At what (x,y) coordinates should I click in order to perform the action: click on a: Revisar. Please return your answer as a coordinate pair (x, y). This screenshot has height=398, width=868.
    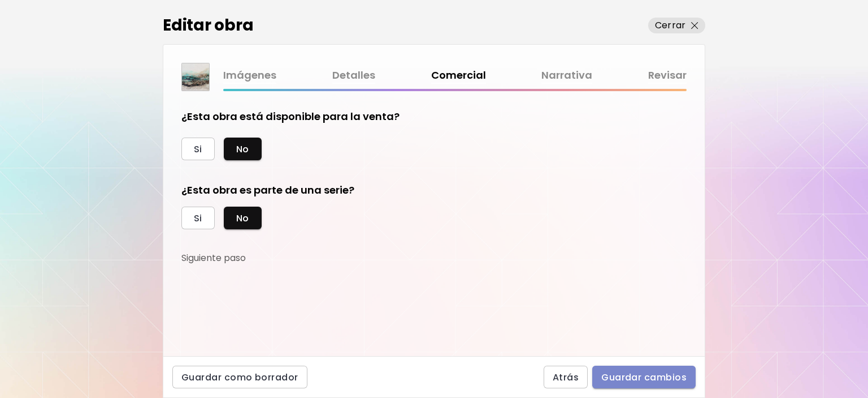
    Looking at the image, I should click on (668, 75).